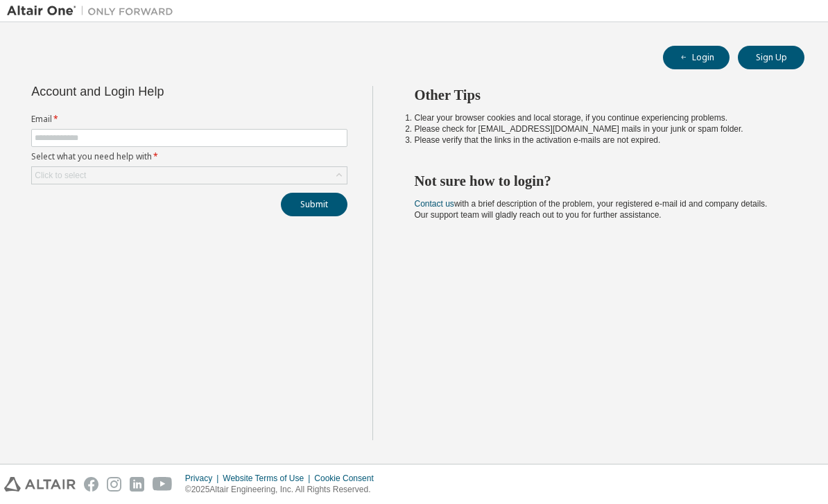  I want to click on p: © 2025 Altair Engineering, Inc. All Rights Reserved., so click(284, 489).